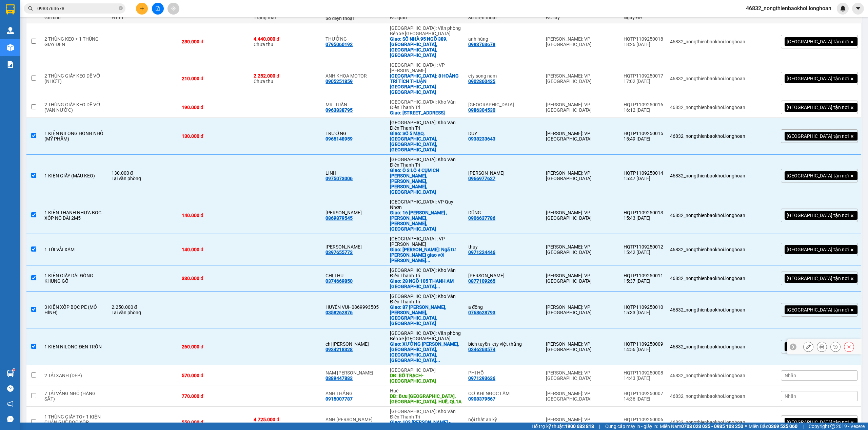  Describe the element at coordinates (339, 81) in the screenshot. I see `div: 0905251859` at that location.